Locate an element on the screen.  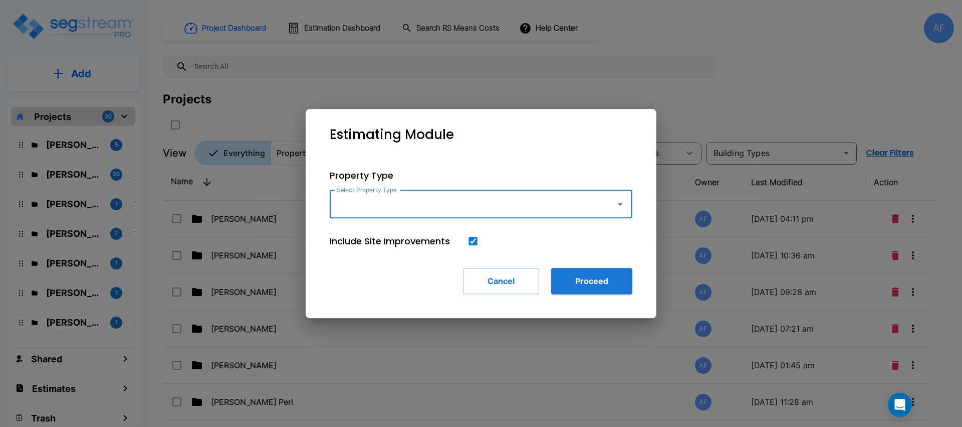
div: Open Intercom Messenger is located at coordinates (900, 405).